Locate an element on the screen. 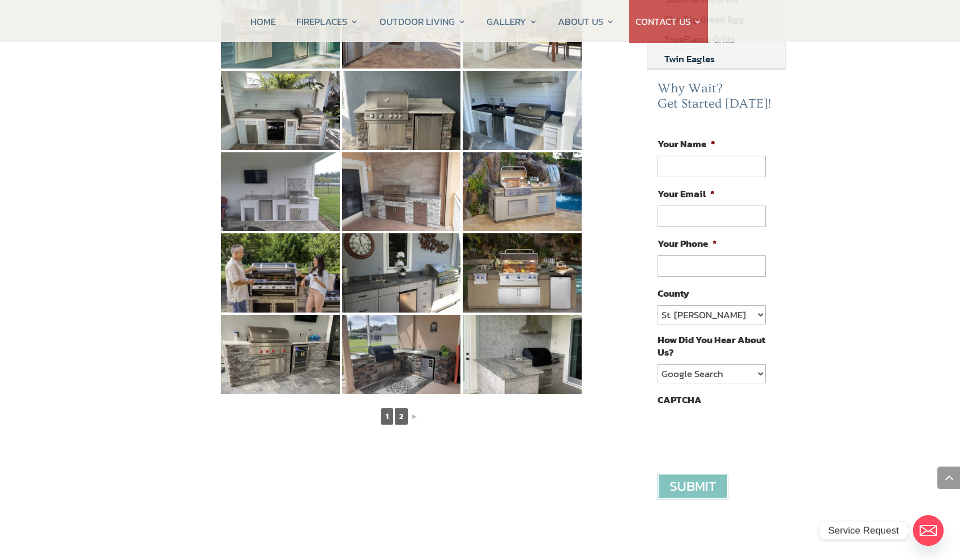 This screenshot has height=560, width=960. img: 17 is located at coordinates (522, 192).